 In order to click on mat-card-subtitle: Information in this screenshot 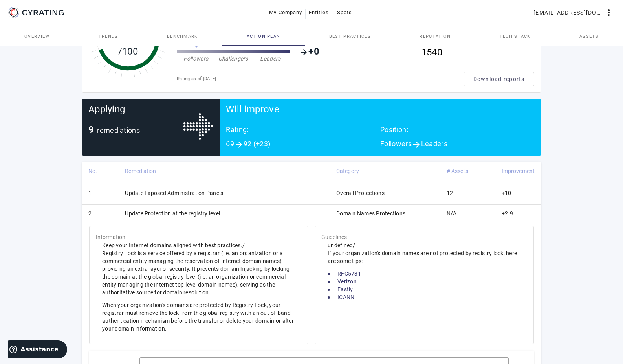, I will do `click(111, 237)`.